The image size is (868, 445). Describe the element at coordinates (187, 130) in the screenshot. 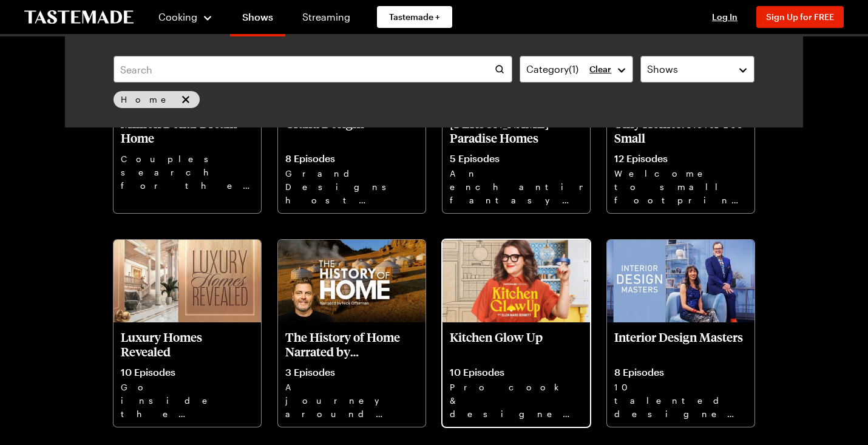

I see `p: Million Dollar Dream Home` at that location.